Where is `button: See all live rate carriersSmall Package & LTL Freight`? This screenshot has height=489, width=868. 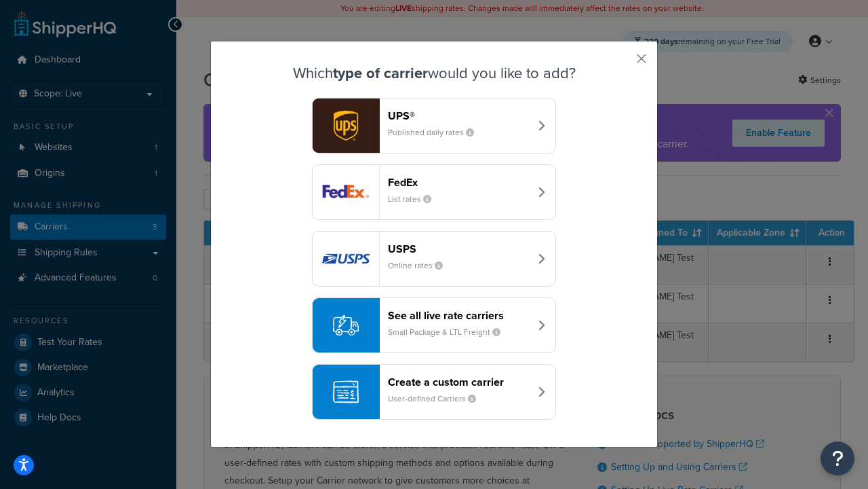 button: See all live rate carriersSmall Package & LTL Freight is located at coordinates (434, 325).